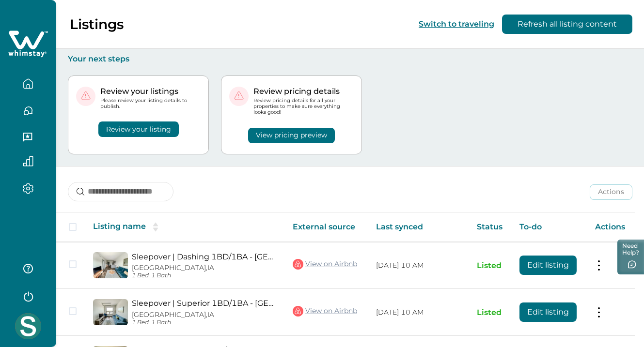 This screenshot has height=347, width=644. I want to click on th: Last synced, so click(418, 227).